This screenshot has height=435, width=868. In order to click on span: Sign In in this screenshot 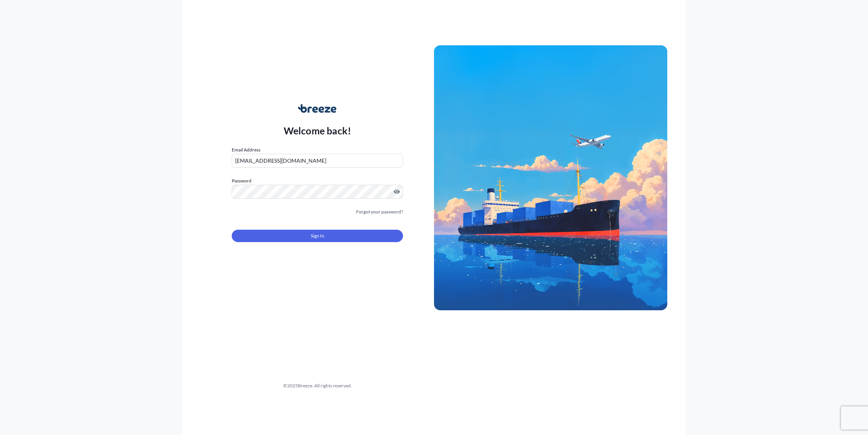, I will do `click(317, 236)`.